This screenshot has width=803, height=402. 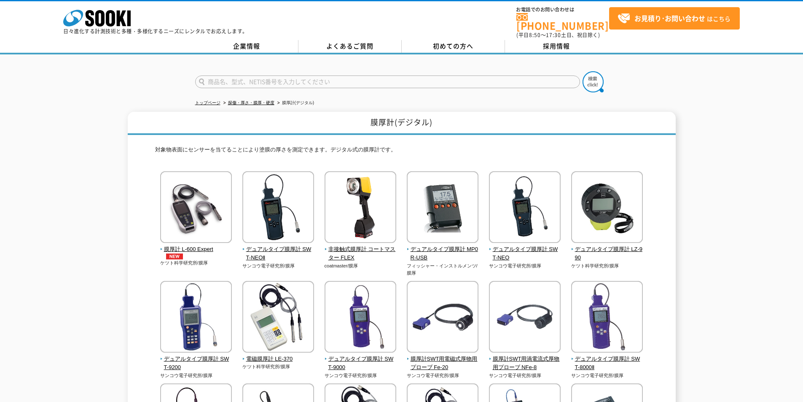 What do you see at coordinates (443, 269) in the screenshot?
I see `p: フィッシャー・インストルメンツ/膜厚` at bounding box center [443, 269].